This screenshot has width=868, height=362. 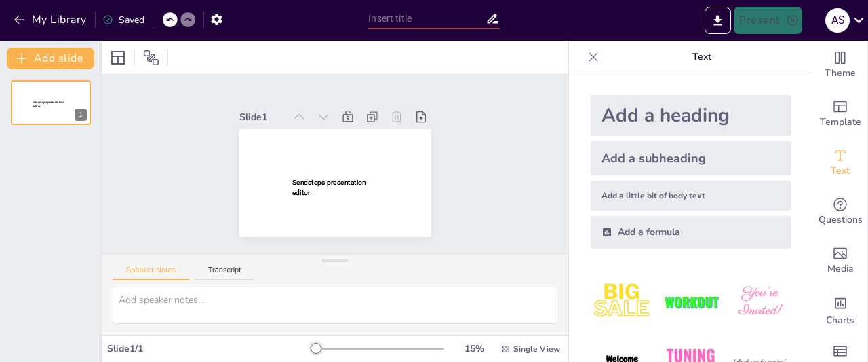 I want to click on span: Template, so click(x=841, y=122).